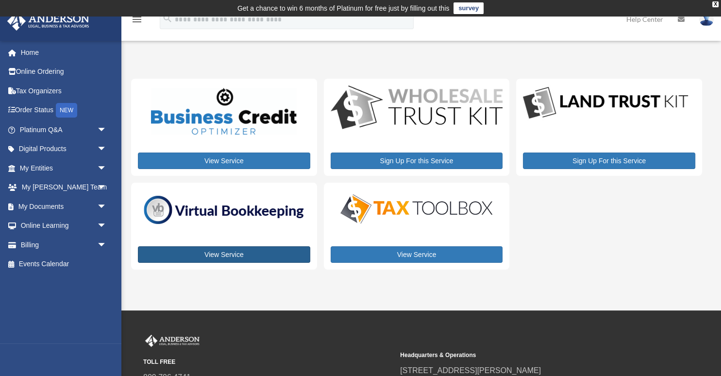 The height and width of the screenshot is (376, 721). Describe the element at coordinates (167, 18) in the screenshot. I see `i: search` at that location.